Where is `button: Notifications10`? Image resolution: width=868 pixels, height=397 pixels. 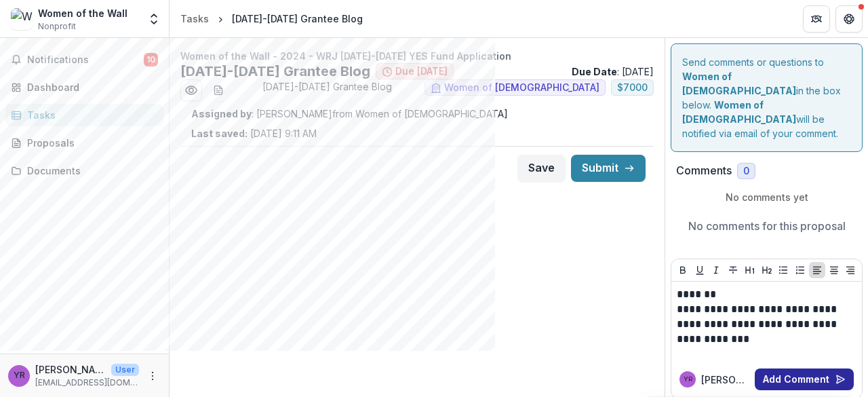 button: Notifications10 is located at coordinates (84, 60).